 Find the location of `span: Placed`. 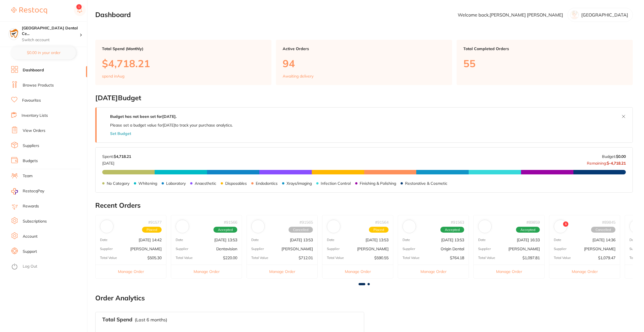

span: Placed is located at coordinates (152, 230).